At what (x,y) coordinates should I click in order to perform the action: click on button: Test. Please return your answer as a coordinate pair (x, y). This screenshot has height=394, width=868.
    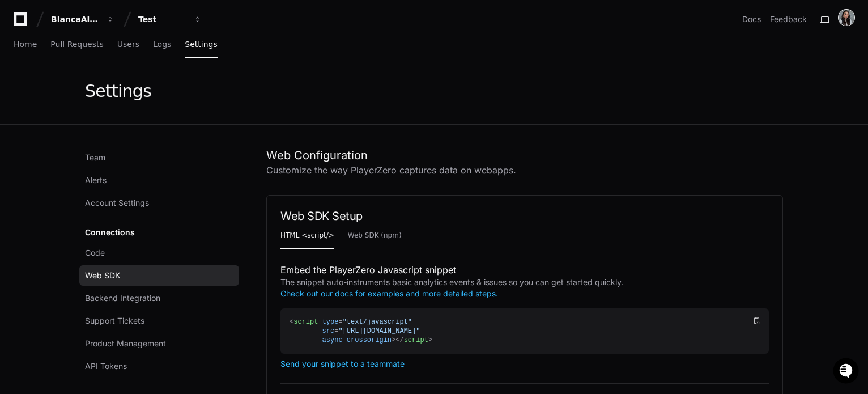
    Looking at the image, I should click on (170, 20).